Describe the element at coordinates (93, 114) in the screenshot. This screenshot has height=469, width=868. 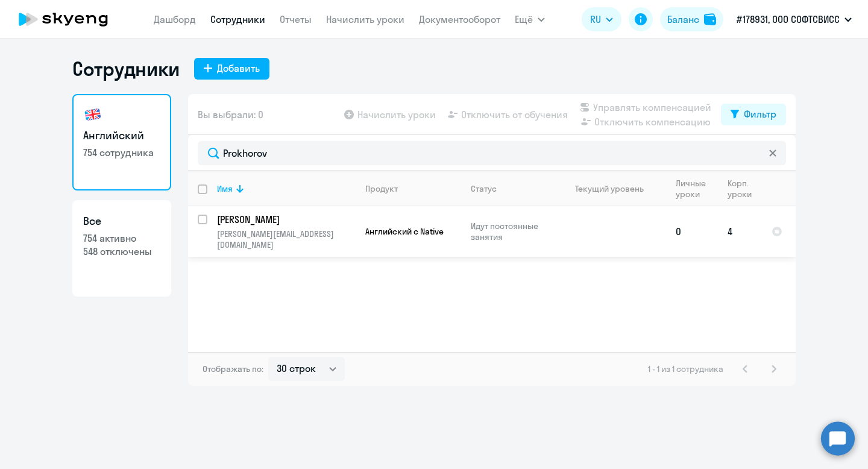
I see `img: english` at that location.